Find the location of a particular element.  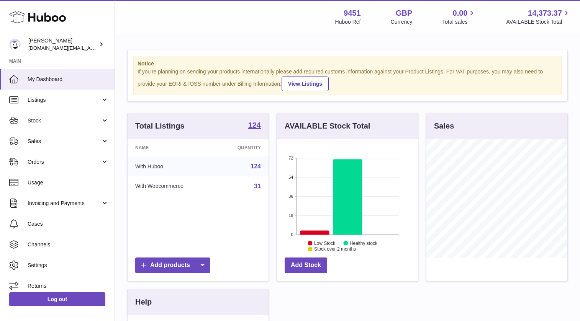

text: Healthy stock is located at coordinates (363, 243).